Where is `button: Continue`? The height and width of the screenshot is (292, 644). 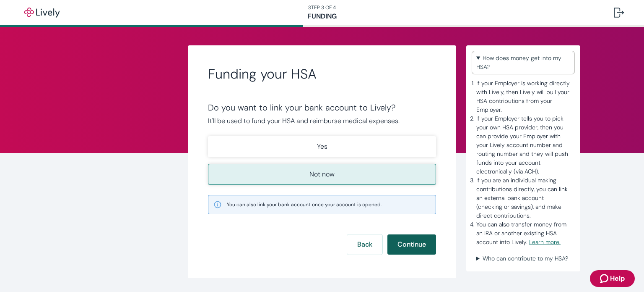
button: Continue is located at coordinates (412, 245).